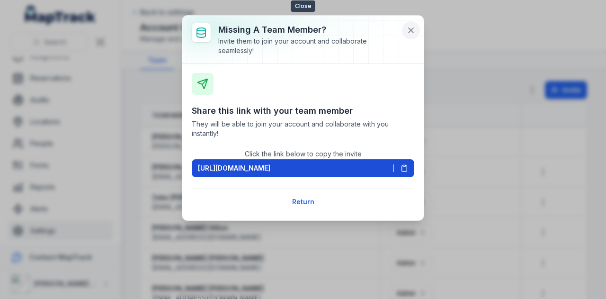 Image resolution: width=606 pixels, height=299 pixels. What do you see at coordinates (303, 111) in the screenshot?
I see `h3: Share this link with your team member` at bounding box center [303, 111].